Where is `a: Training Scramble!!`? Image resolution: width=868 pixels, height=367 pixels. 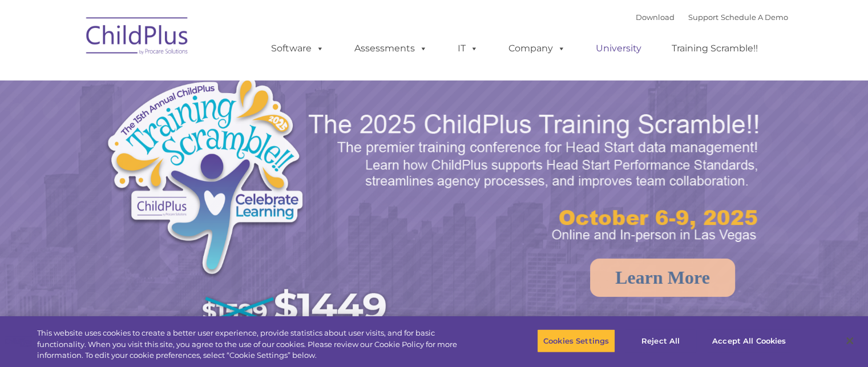
a: Training Scramble!! is located at coordinates (715, 49).